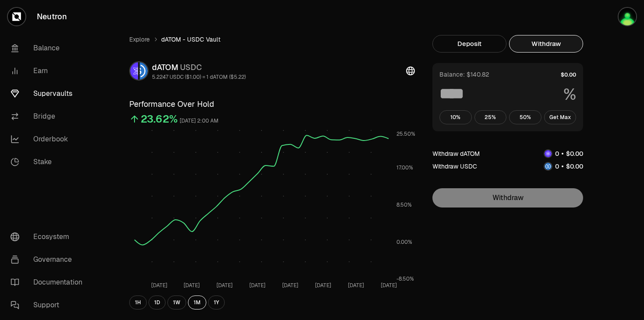 This screenshot has width=644, height=320. Describe the element at coordinates (49, 282) in the screenshot. I see `a: Documentation` at that location.